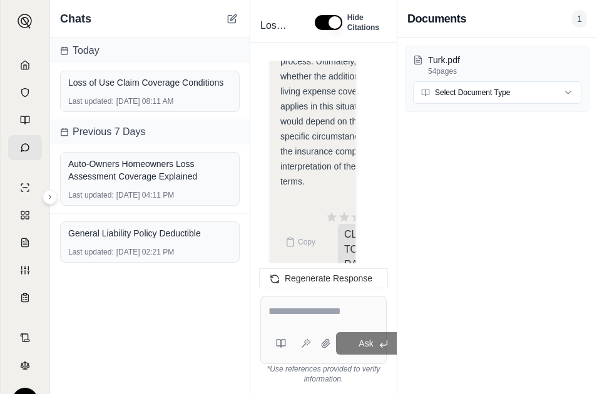  I want to click on a: Coverage Table, so click(25, 298).